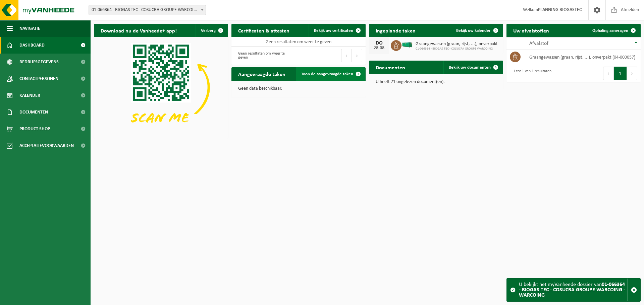 This screenshot has width=644, height=305. Describe the element at coordinates (457, 49) in the screenshot. I see `span: 01-066364 - BIOGAS TEC - COSUCRA GROUPE WARCOING` at that location.